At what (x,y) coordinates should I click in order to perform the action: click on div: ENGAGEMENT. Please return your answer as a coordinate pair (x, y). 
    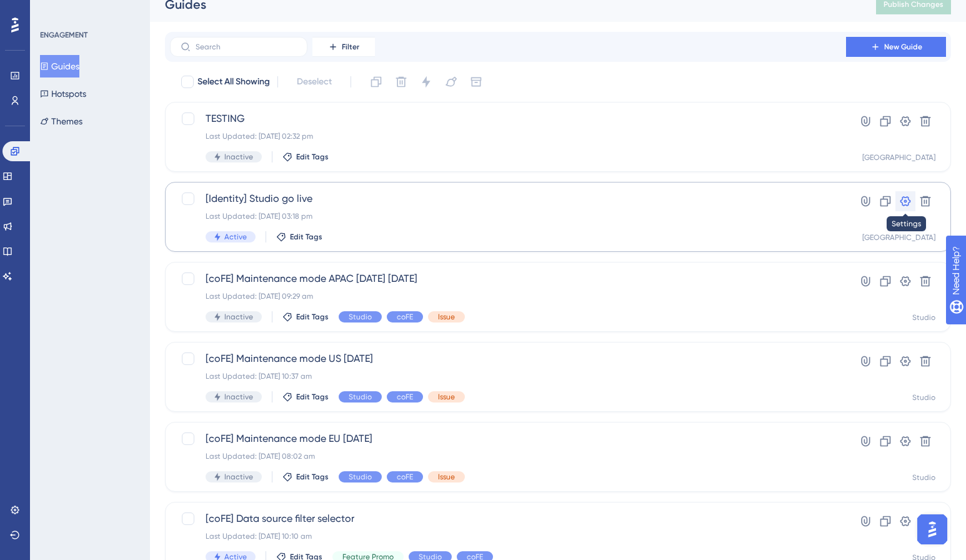
    Looking at the image, I should click on (64, 35).